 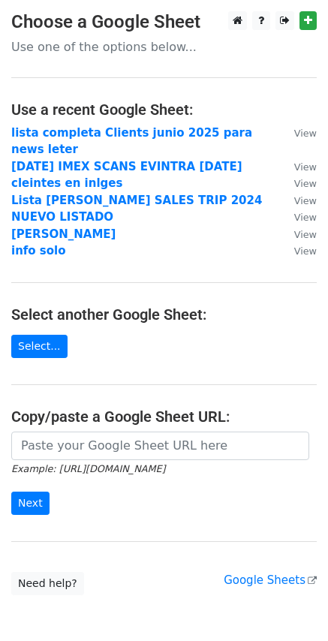 I want to click on strong: NUEVO LISTADO, so click(x=62, y=217).